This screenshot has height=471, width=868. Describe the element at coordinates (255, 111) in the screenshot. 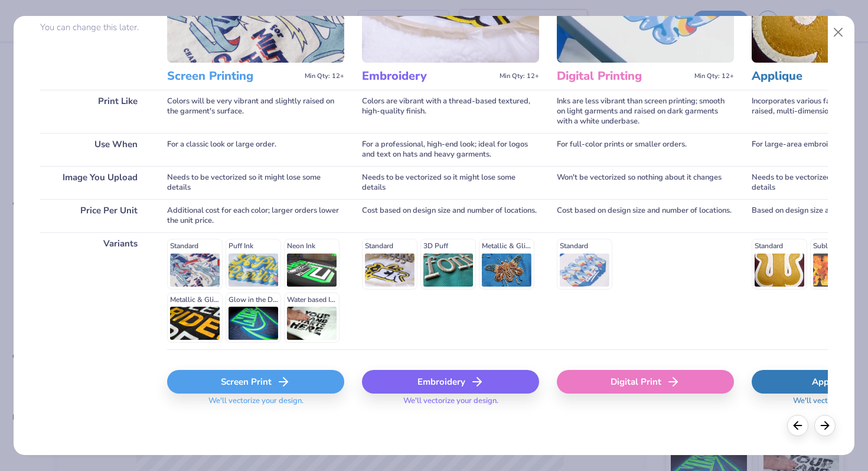

I see `div: Colors will be very vibrant and slightly raised on the garment's surface.` at that location.